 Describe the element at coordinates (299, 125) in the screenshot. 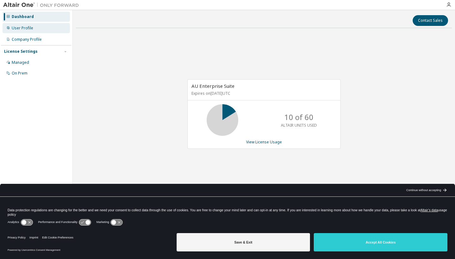

I see `p: ALTAIR UNITS USED` at that location.